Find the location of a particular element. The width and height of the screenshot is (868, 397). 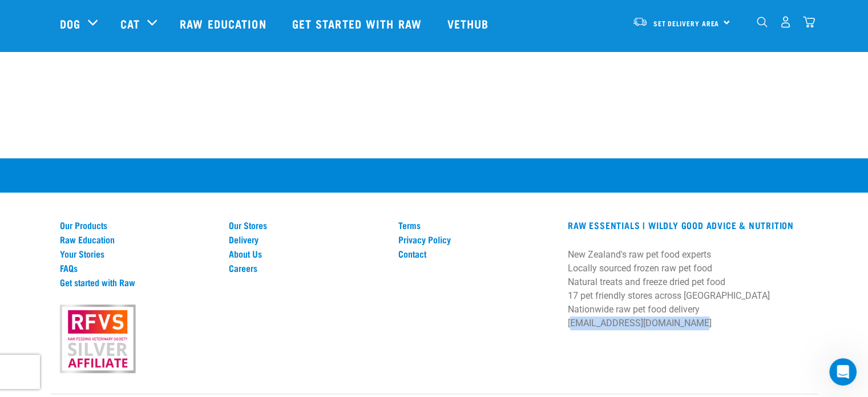

img: home-icon-1@2x.png is located at coordinates (762, 22).